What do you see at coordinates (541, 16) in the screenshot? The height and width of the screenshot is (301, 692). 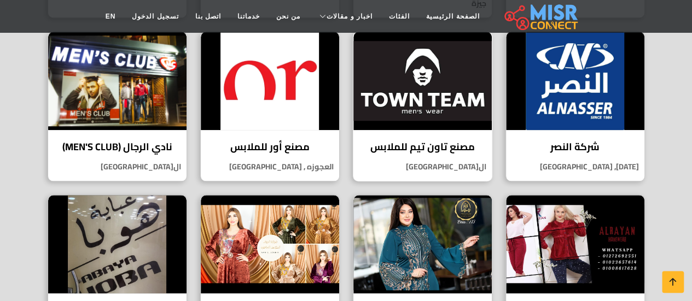 I see `img: main.misr_connect` at bounding box center [541, 16].